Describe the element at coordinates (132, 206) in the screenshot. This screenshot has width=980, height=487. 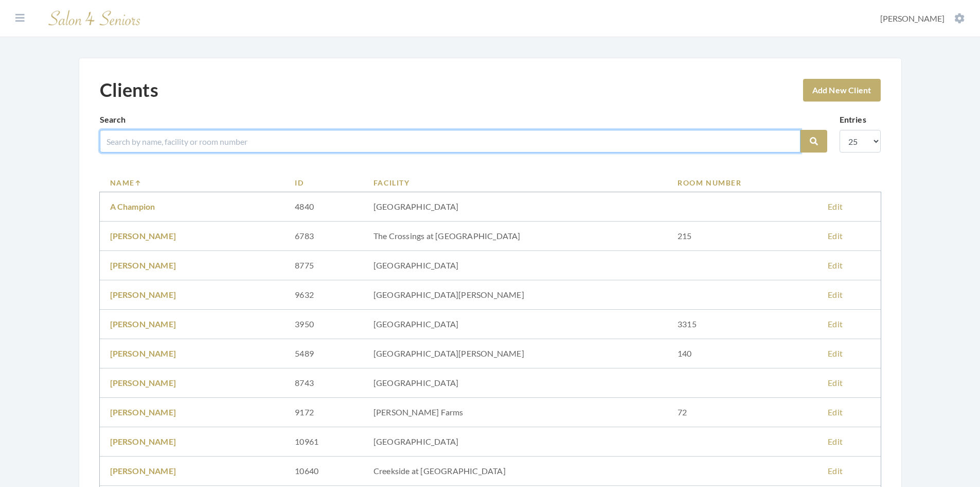
I see `a: A Champion` at that location.